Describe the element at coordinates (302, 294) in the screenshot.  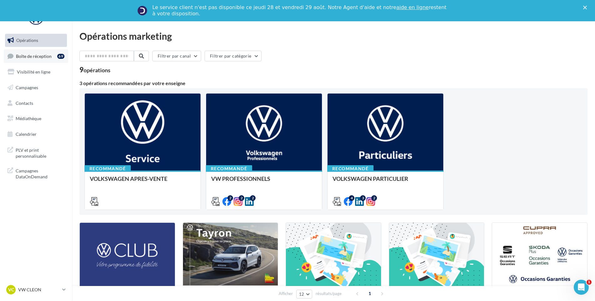
I see `span: 12` at that location.